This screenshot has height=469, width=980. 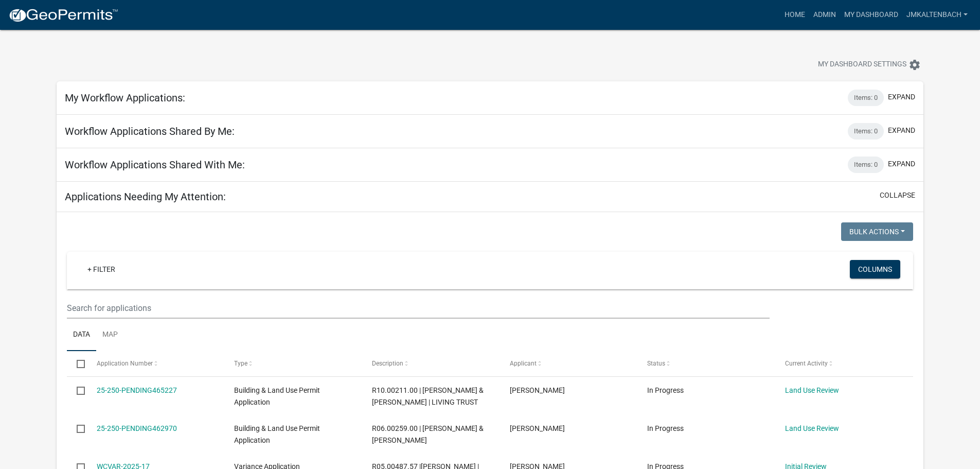 What do you see at coordinates (523, 363) in the screenshot?
I see `span: Applicant` at bounding box center [523, 363].